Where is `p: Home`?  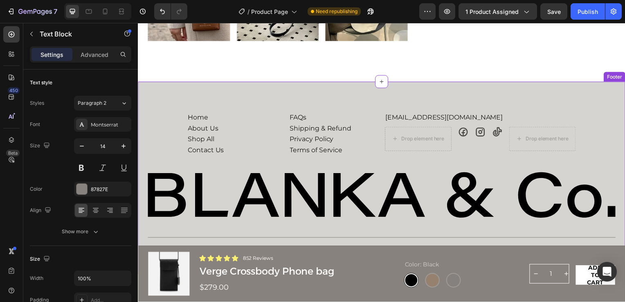
p: Home is located at coordinates (60, 95).